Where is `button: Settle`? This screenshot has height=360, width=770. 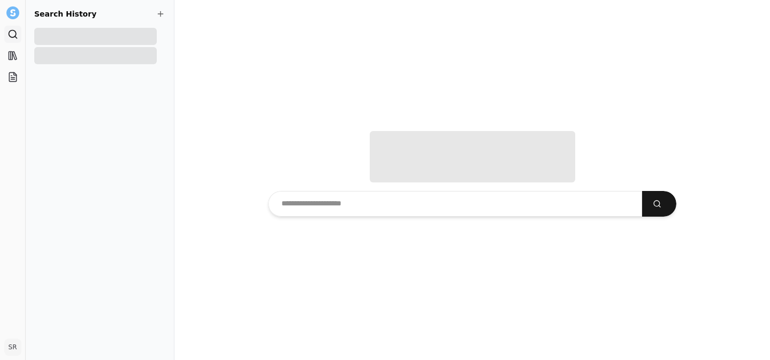 button: Settle is located at coordinates (13, 13).